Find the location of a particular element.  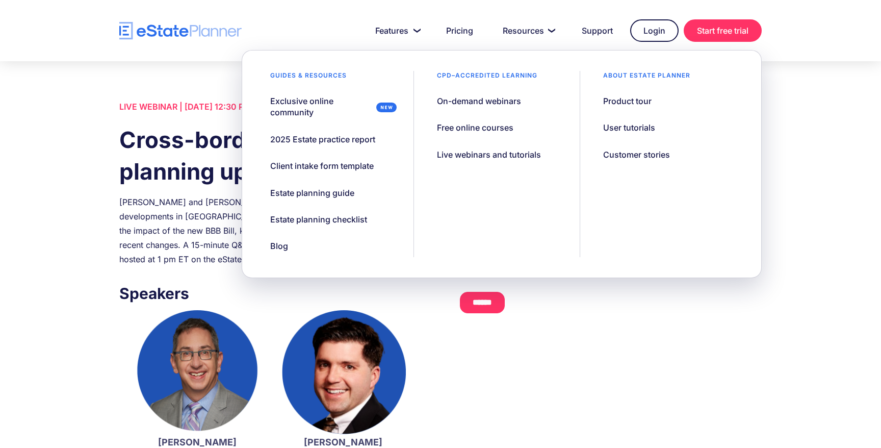

div: User tutorials is located at coordinates (629, 127).